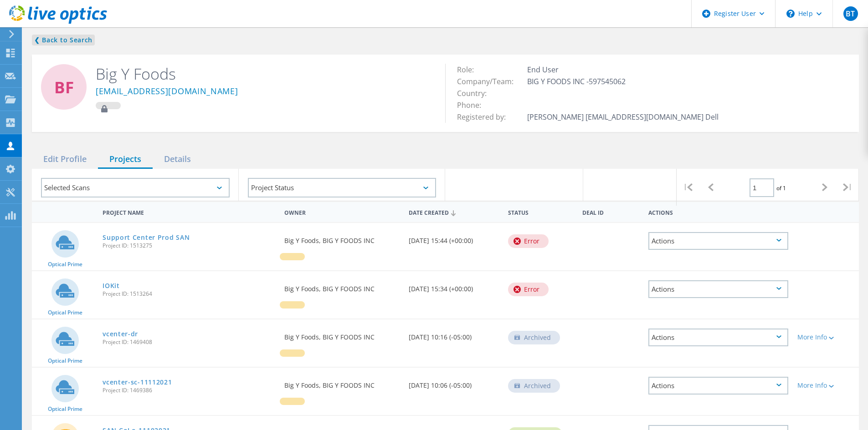  What do you see at coordinates (263, 74) in the screenshot?
I see `h2: Big Y Foods` at bounding box center [263, 74].